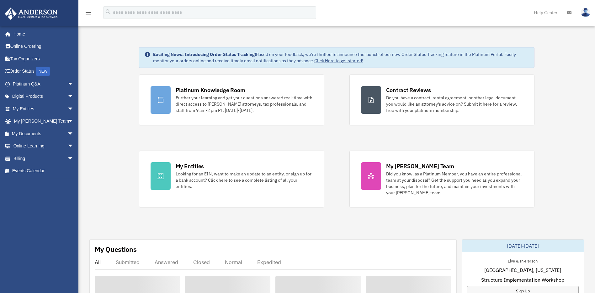  Describe the element at coordinates (44, 133) in the screenshot. I see `a: My Documentsarrow_drop_down` at that location.